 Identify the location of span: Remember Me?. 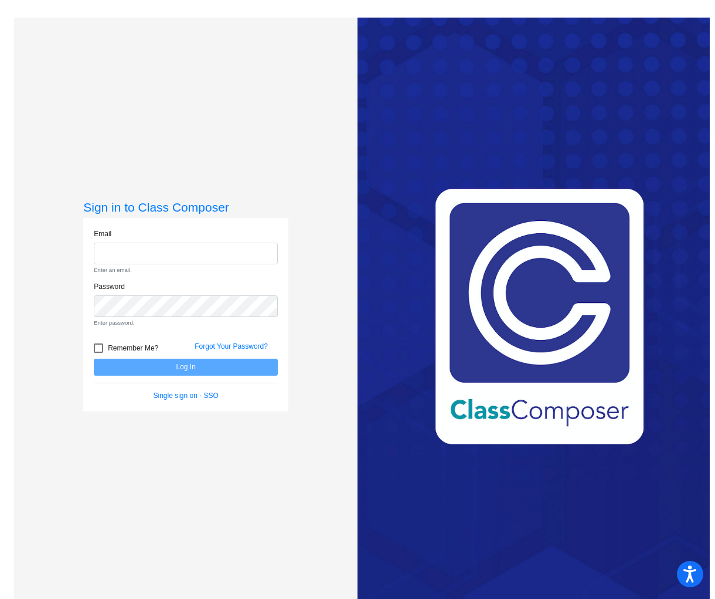
(133, 348).